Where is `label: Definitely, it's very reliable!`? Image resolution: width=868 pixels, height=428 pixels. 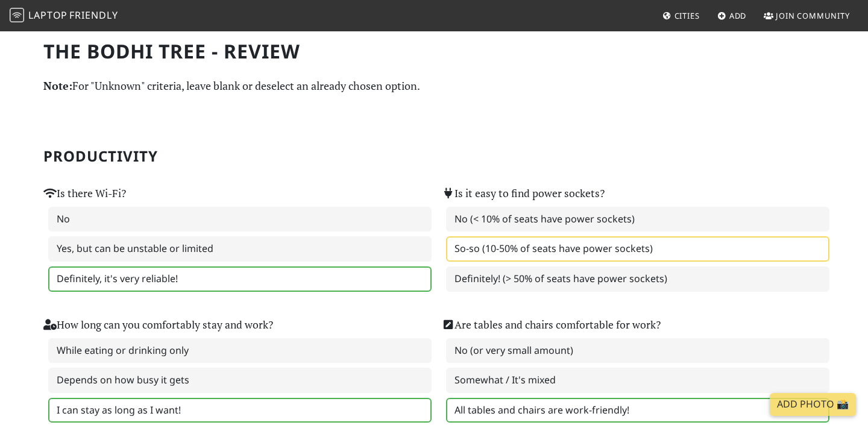
label: Definitely, it's very reliable! is located at coordinates (240, 279).